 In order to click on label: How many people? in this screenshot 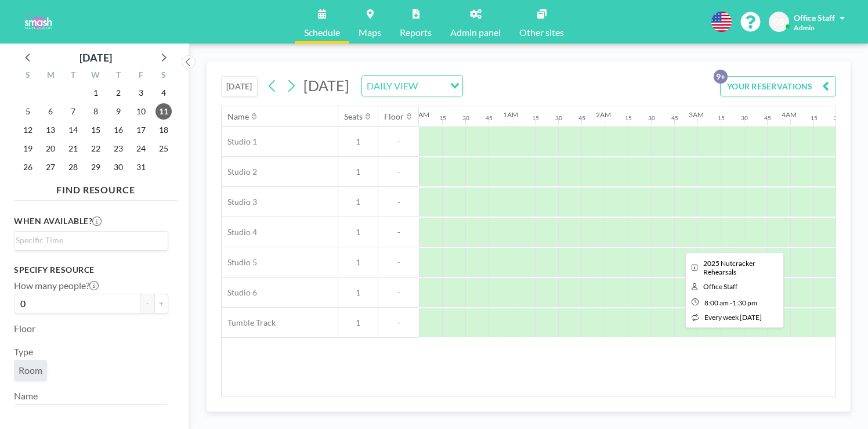, I will do `click(56, 285)`.